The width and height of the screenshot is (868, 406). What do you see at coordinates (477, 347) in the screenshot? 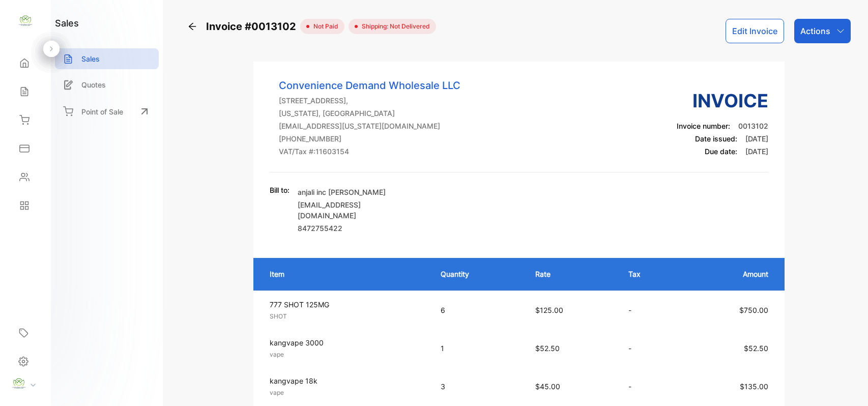
I see `p: 1` at bounding box center [477, 347].